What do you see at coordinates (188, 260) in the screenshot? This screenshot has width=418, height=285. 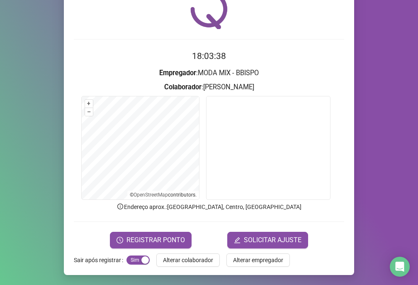 I see `button: Alterar colaborador` at bounding box center [188, 260].